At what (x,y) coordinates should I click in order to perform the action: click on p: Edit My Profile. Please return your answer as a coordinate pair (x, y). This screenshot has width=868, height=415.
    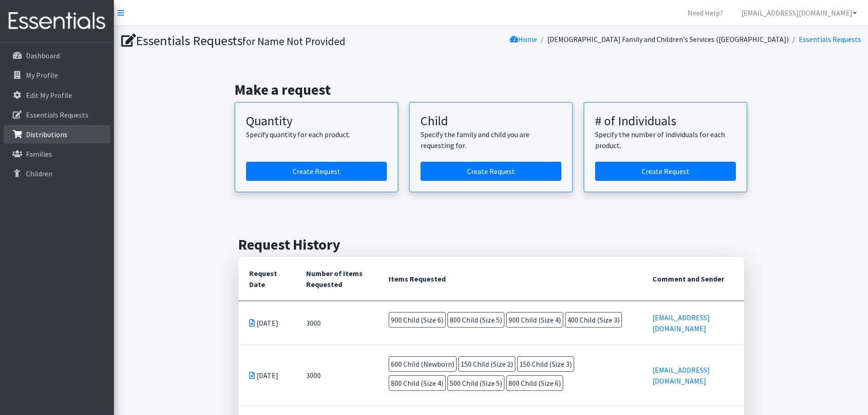
    Looking at the image, I should click on (49, 95).